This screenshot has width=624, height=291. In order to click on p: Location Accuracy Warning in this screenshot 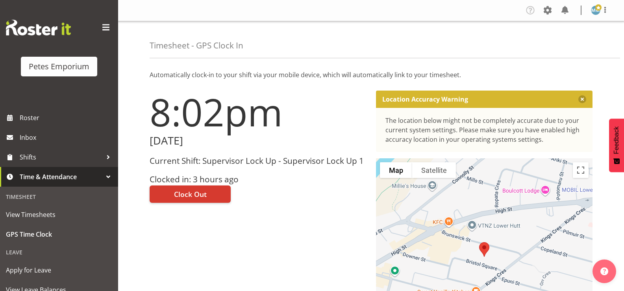, I will do `click(425, 99)`.